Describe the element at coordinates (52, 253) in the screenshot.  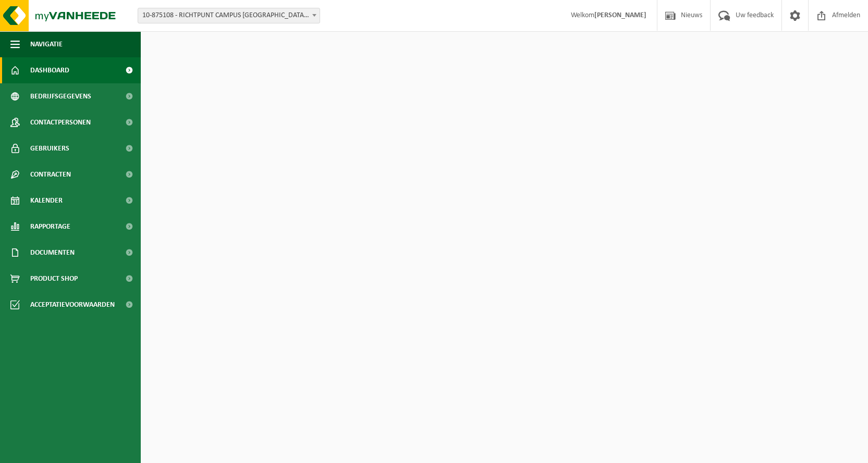
I see `span: Documenten` at that location.